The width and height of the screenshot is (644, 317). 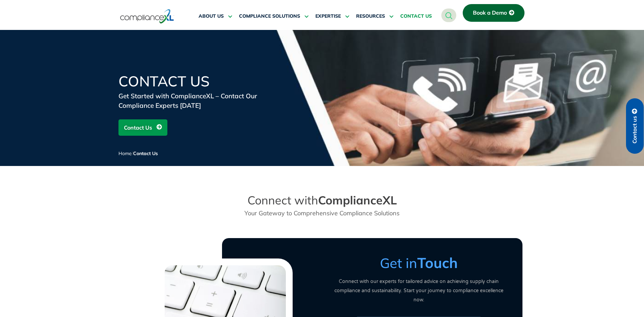 What do you see at coordinates (419, 263) in the screenshot?
I see `h3: Get in` at bounding box center [419, 263].